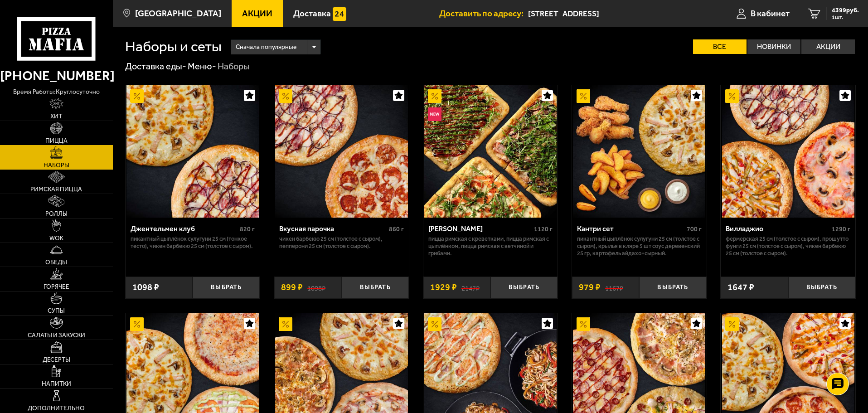 This screenshot has width=868, height=413. What do you see at coordinates (56, 385) in the screenshot?
I see `span: Напитки` at bounding box center [56, 385].